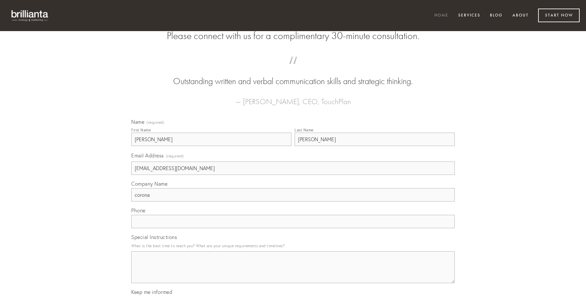  I want to click on span: Name, so click(138, 122).